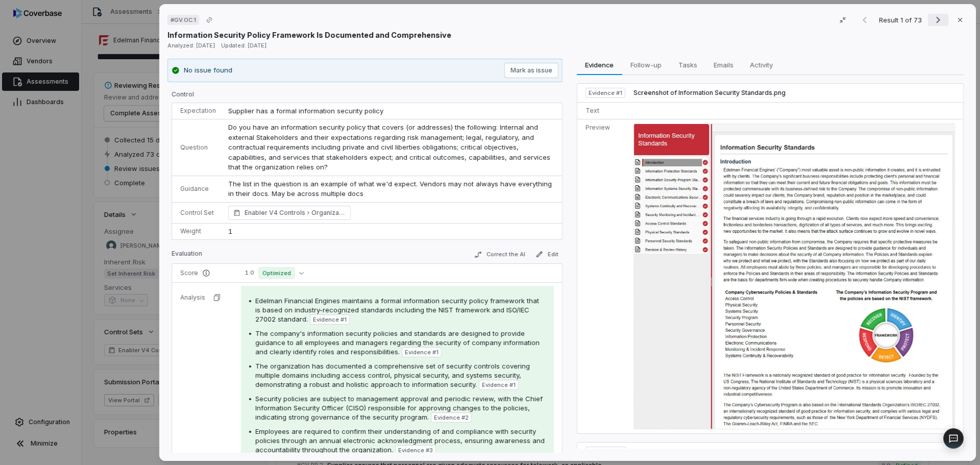  Describe the element at coordinates (415, 450) in the screenshot. I see `span: Evidence # 3` at that location.